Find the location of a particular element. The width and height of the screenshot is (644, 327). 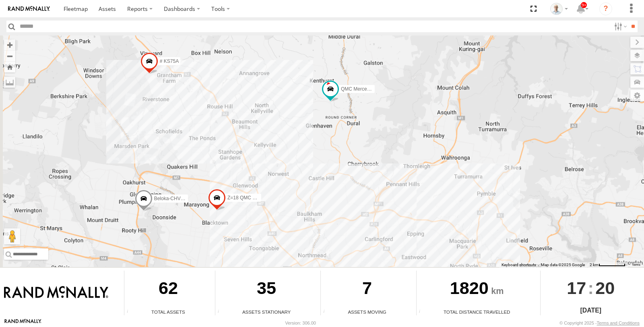

div: Assets Stationary is located at coordinates (266, 312).